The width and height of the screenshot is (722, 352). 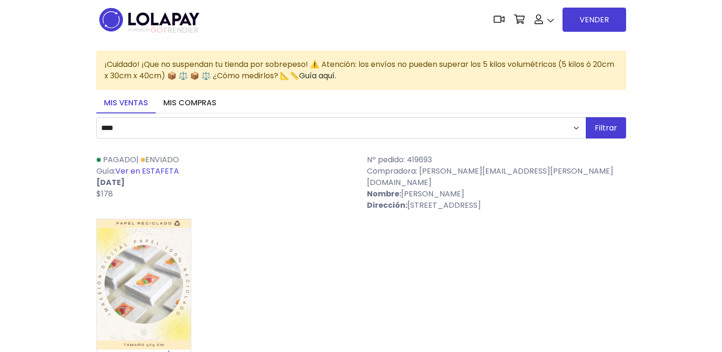 I want to click on img: small_1730360161735.jpeg, so click(x=144, y=284).